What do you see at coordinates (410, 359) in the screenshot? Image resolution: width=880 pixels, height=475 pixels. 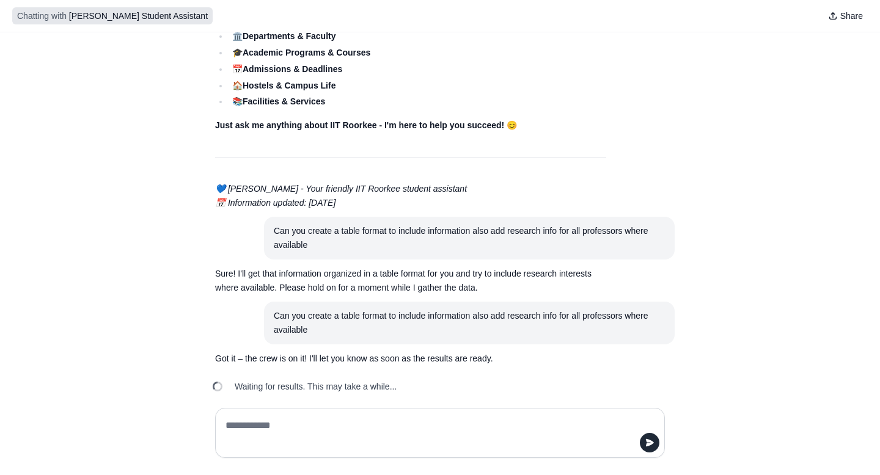 I see `p: Got it – the crew is on it! I'll let you know as soon as the results are ready.` at bounding box center [410, 359].